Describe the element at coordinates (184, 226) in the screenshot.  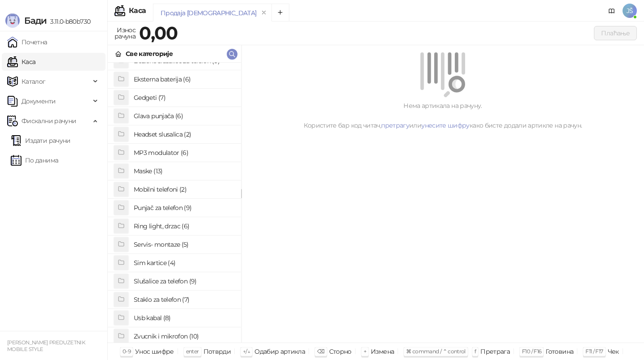
I see `h4: Ring light, drzac (6)` at that location.